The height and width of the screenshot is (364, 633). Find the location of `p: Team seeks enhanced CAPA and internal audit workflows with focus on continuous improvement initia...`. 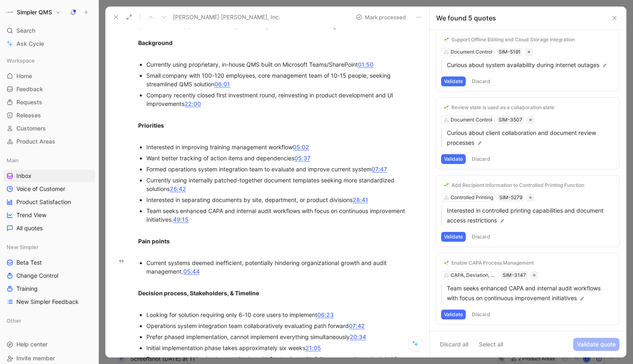

p: Team seeks enhanced CAPA and internal audit workflows with focus on continuous improvement initia... is located at coordinates (531, 293).